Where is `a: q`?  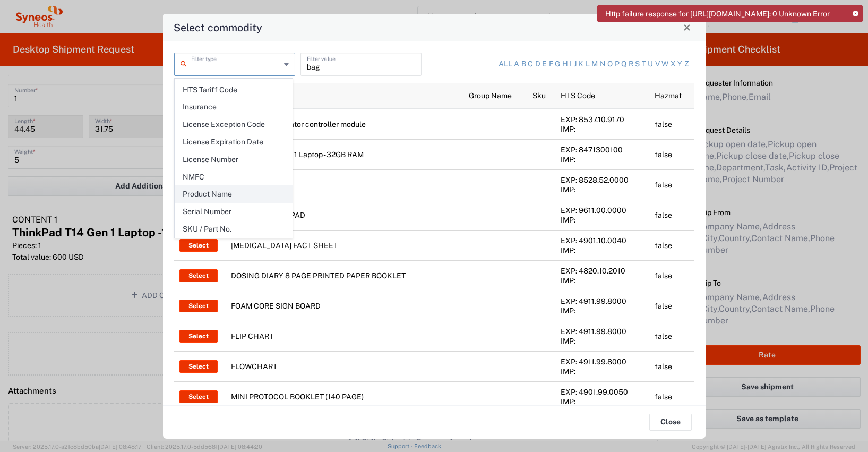 a: q is located at coordinates (624, 64).